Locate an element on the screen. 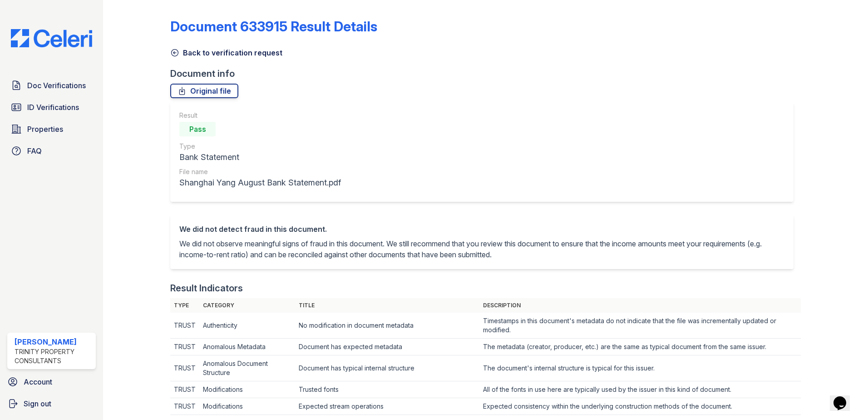 Image resolution: width=868 pixels, height=420 pixels. td: Timestamps in this document's metadata do not indicate that the file was incrementally updated or... is located at coordinates (640, 325).